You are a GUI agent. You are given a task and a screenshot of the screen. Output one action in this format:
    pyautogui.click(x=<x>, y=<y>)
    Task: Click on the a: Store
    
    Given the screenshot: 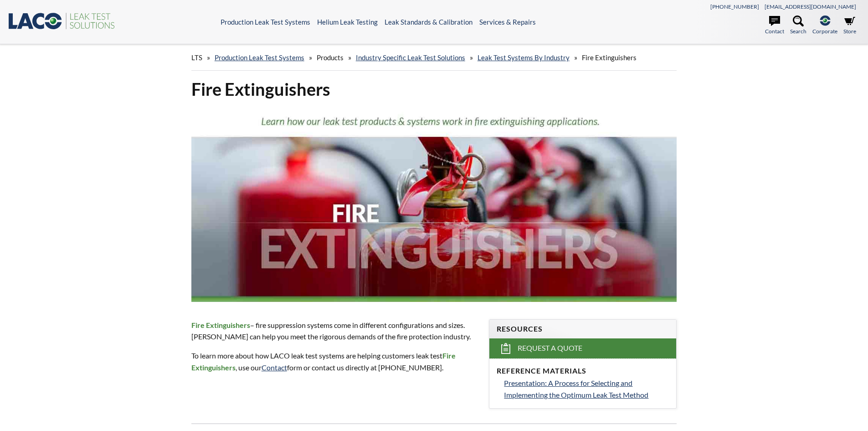 What is the action you would take?
    pyautogui.click(x=850, y=26)
    